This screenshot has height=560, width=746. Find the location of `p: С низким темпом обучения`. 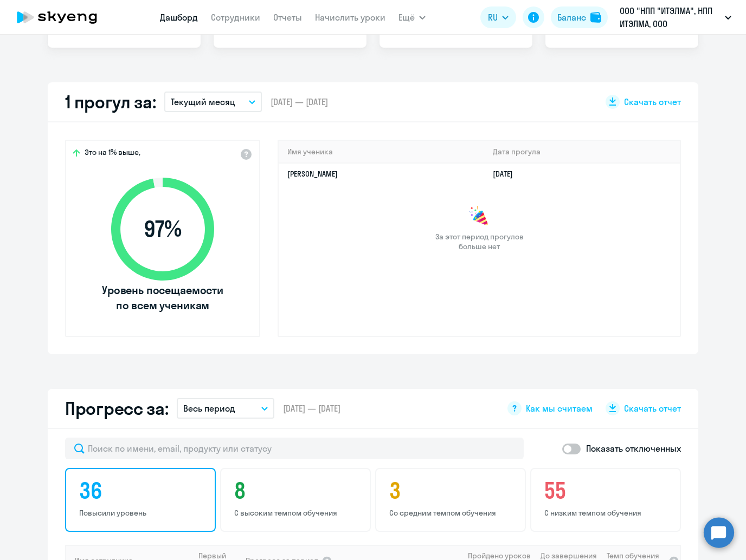

p: С низким темпом обучения is located at coordinates (607, 513).